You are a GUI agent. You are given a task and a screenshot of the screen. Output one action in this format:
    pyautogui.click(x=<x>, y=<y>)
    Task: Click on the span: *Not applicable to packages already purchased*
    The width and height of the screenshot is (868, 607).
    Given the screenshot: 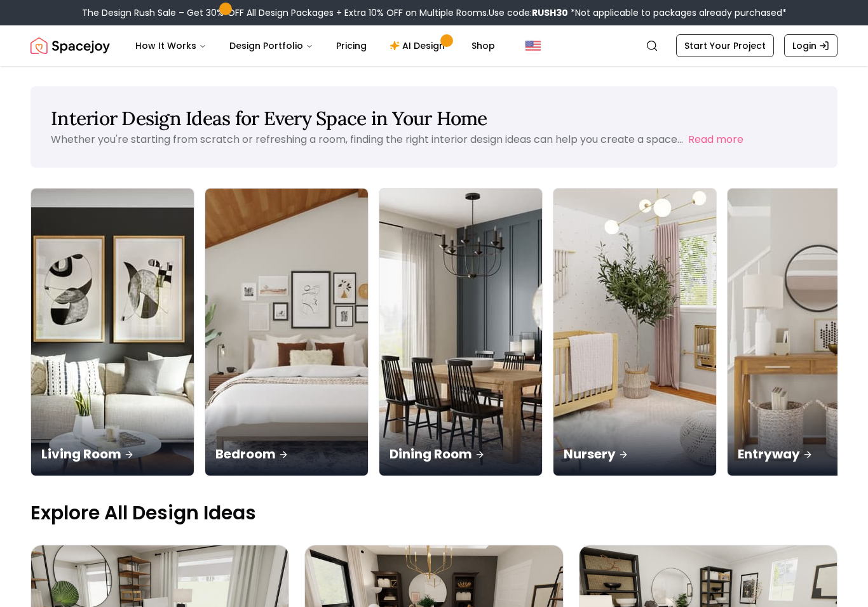 What is the action you would take?
    pyautogui.click(x=677, y=12)
    